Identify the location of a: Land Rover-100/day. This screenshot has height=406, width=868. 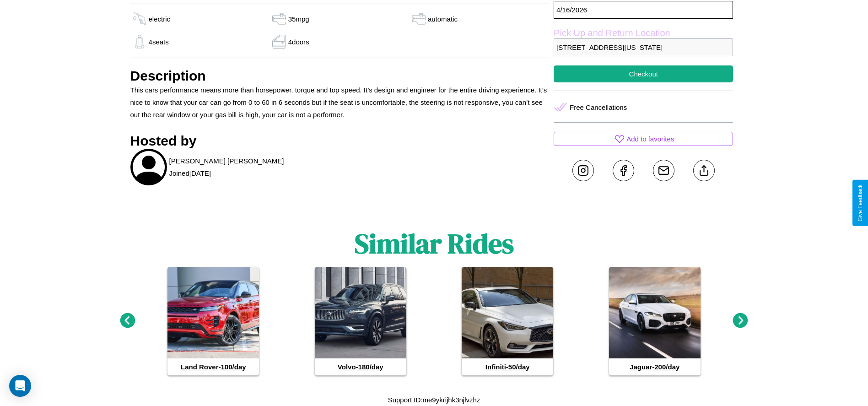
(213, 321).